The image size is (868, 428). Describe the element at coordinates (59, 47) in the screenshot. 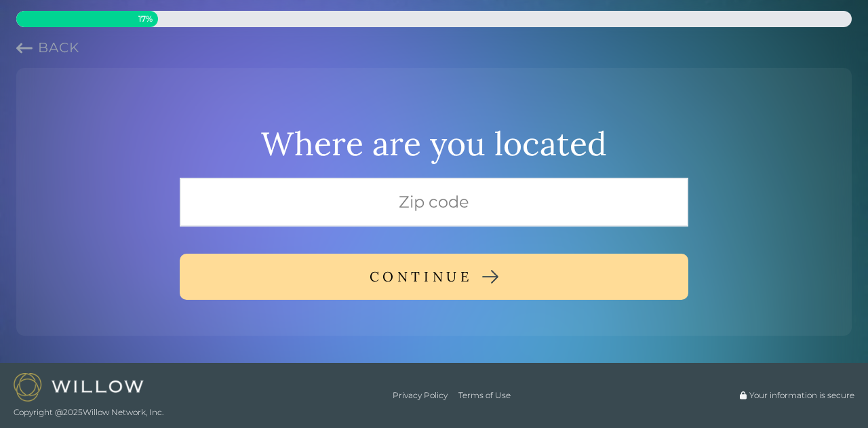

I see `span: Back` at that location.